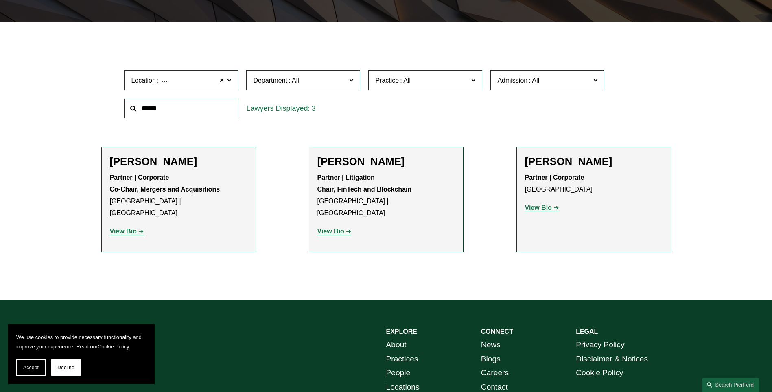 The width and height of the screenshot is (772, 392). Describe the element at coordinates (495, 372) in the screenshot. I see `a: Careers` at that location.